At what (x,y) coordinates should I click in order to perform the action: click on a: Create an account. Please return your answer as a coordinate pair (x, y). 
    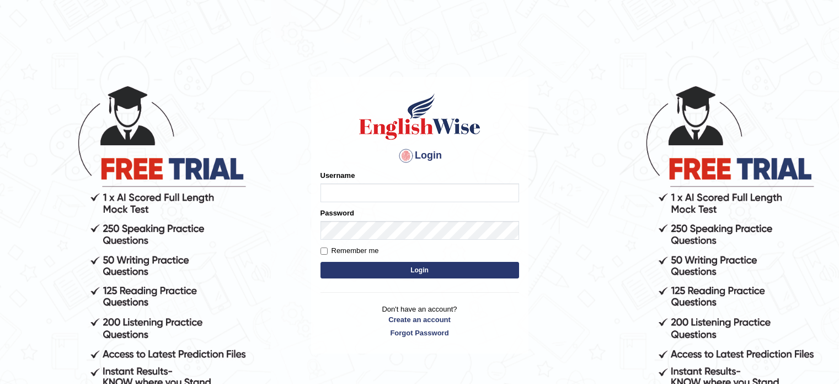
    Looking at the image, I should click on (420, 319).